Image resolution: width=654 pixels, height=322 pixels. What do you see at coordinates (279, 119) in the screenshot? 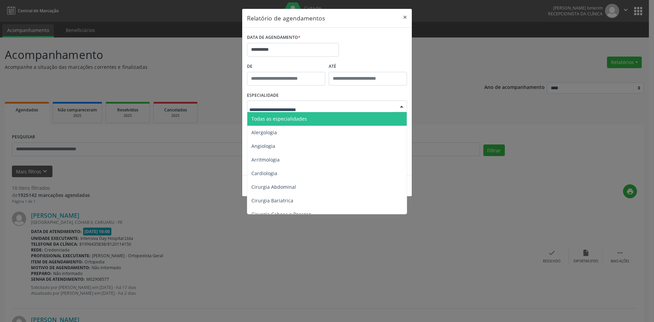
I see `span: Todas as especialidades` at bounding box center [279, 119].